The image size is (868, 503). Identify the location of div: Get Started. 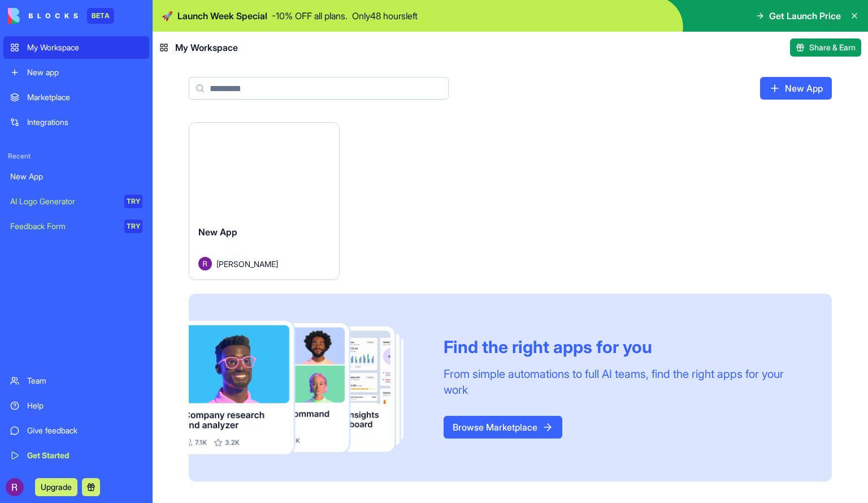
(85, 455).